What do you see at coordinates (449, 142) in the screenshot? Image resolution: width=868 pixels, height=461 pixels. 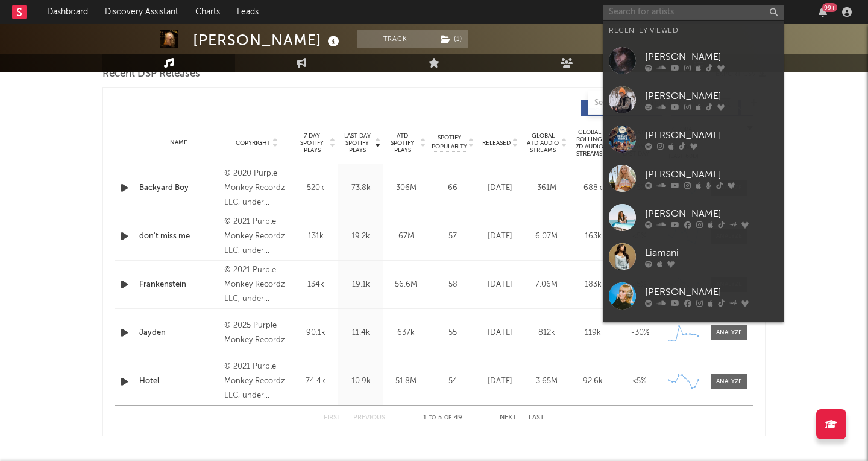 I see `span: Spotify Popularity` at bounding box center [449, 142].